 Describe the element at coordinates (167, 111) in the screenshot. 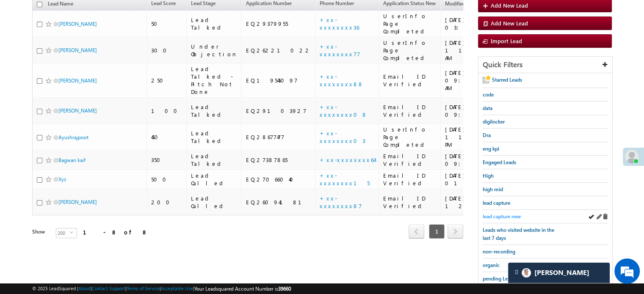

I see `div: 100` at that location.